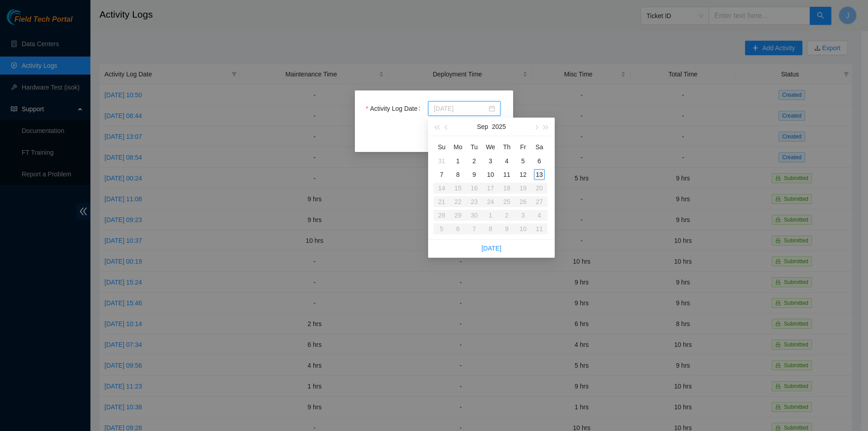 This screenshot has width=868, height=431. What do you see at coordinates (474, 147) in the screenshot?
I see `th: Tu` at bounding box center [474, 147].